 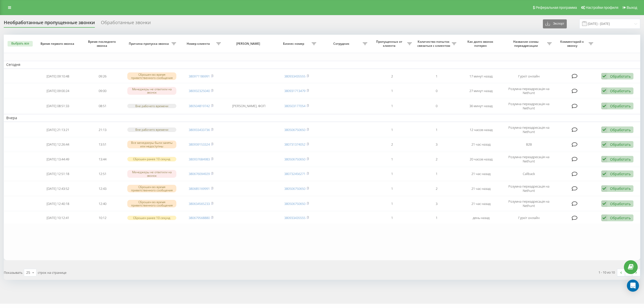 What do you see at coordinates (199, 106) in the screenshot?
I see `a: 380504819742` at bounding box center [199, 106].